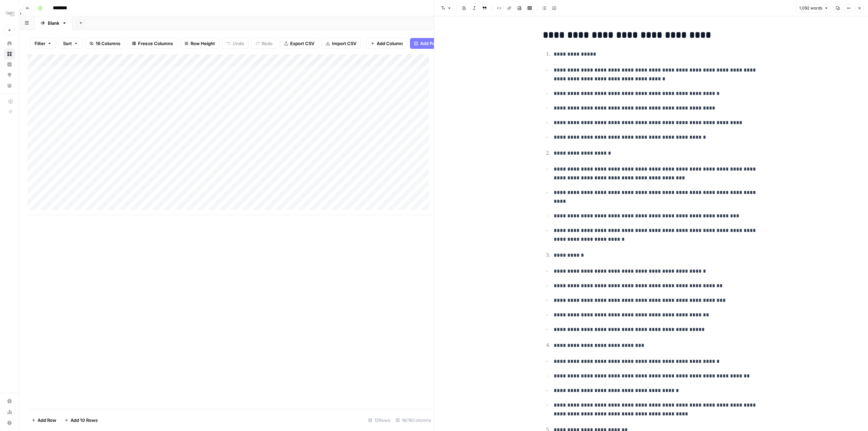 This screenshot has width=868, height=431. Describe the element at coordinates (387, 44) in the screenshot. I see `button: Add Column` at that location.